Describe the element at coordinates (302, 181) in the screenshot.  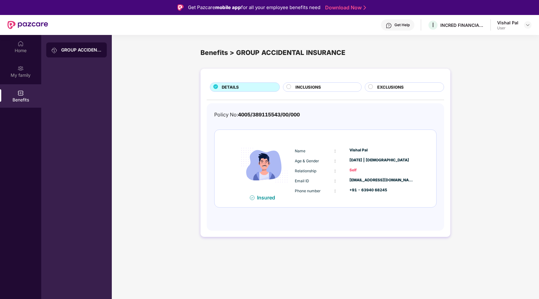
I see `span: Email ID` at that location.